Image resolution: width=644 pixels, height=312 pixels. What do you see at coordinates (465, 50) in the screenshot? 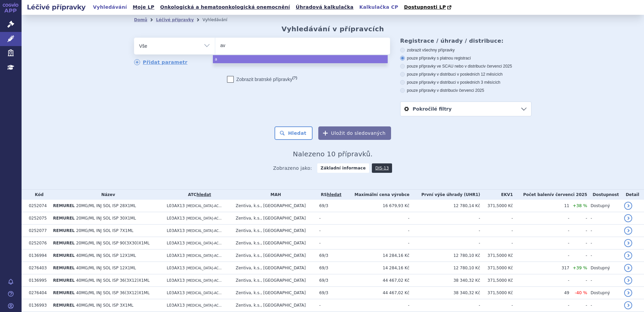
I see `label: zobrazit všechny přípravky` at bounding box center [465, 50].